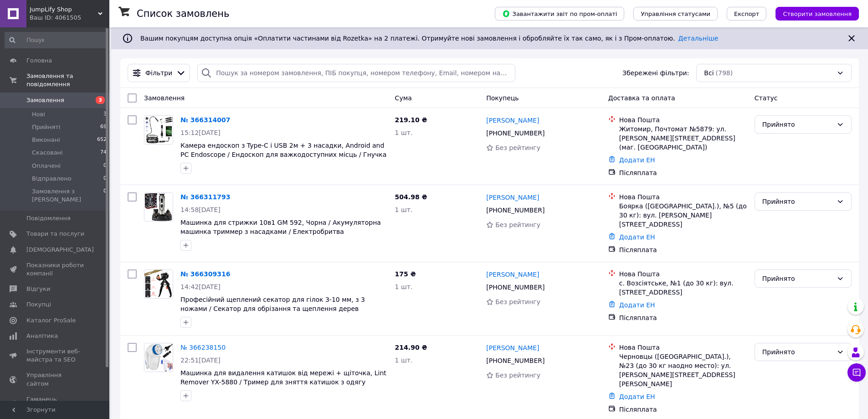 The height and width of the screenshot is (419, 868). Describe the element at coordinates (502, 98) in the screenshot. I see `span: Покупець` at that location.